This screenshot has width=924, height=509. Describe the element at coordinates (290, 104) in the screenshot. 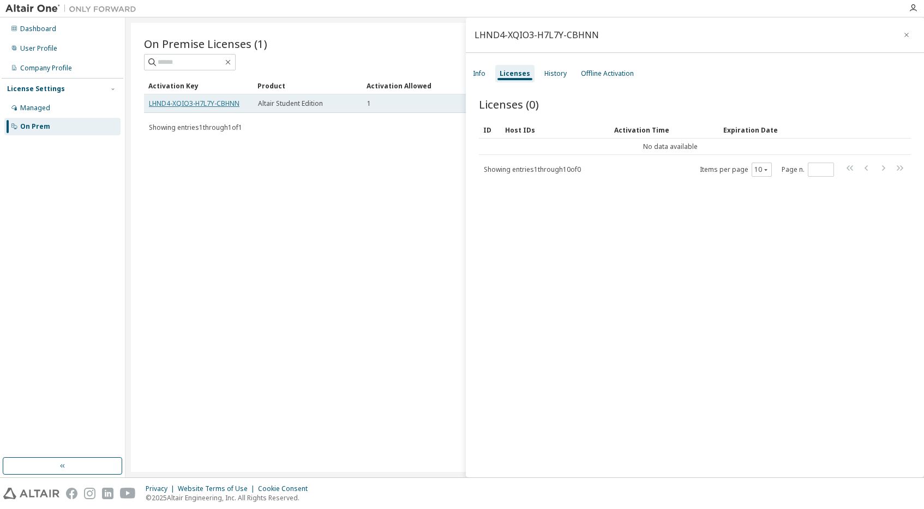

I see `span: Altair Student Edition` at that location.